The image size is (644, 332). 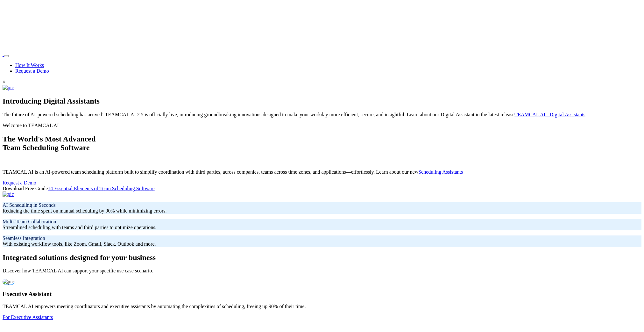 What do you see at coordinates (322, 101) in the screenshot?
I see `h1: Introducing Digital Assistants` at bounding box center [322, 101].